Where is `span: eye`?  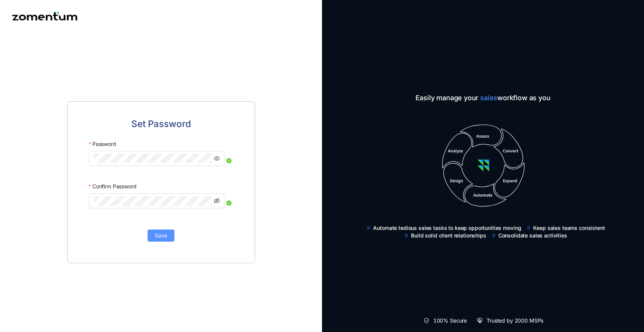 span: eye is located at coordinates (217, 159).